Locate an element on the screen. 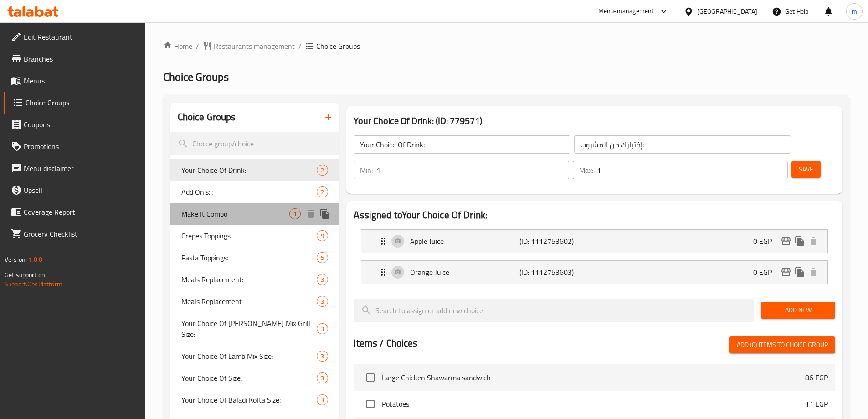  span: Promotions is located at coordinates (80, 146).